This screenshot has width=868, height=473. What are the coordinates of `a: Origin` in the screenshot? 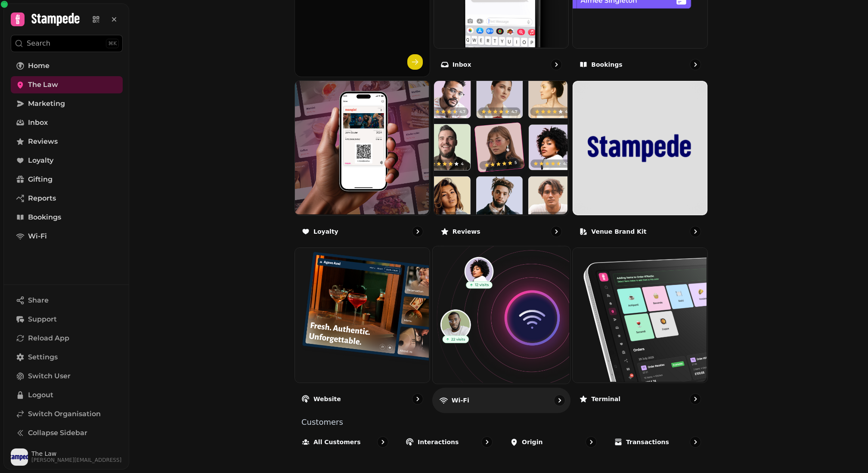 It's located at (553, 442).